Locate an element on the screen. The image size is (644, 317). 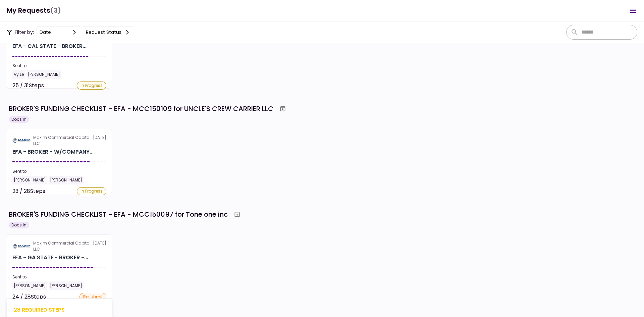
span: (3) is located at coordinates (56, 10).